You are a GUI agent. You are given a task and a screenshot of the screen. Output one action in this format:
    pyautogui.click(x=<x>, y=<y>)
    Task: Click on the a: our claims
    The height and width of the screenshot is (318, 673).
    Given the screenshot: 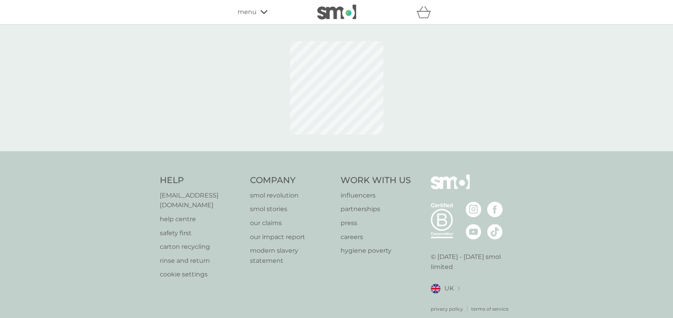 What is the action you would take?
    pyautogui.click(x=291, y=223)
    